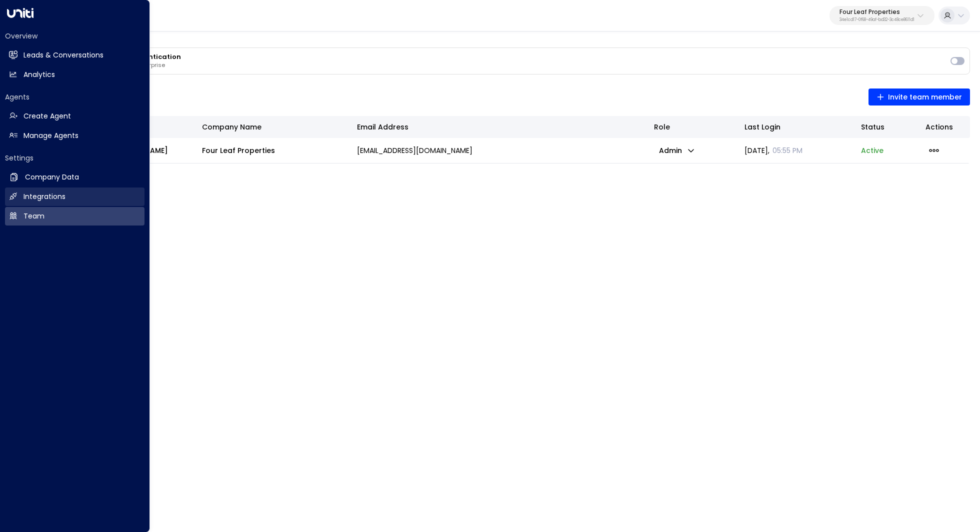 The image size is (980, 532). What do you see at coordinates (944, 127) in the screenshot?
I see `div: Actions` at bounding box center [944, 127].